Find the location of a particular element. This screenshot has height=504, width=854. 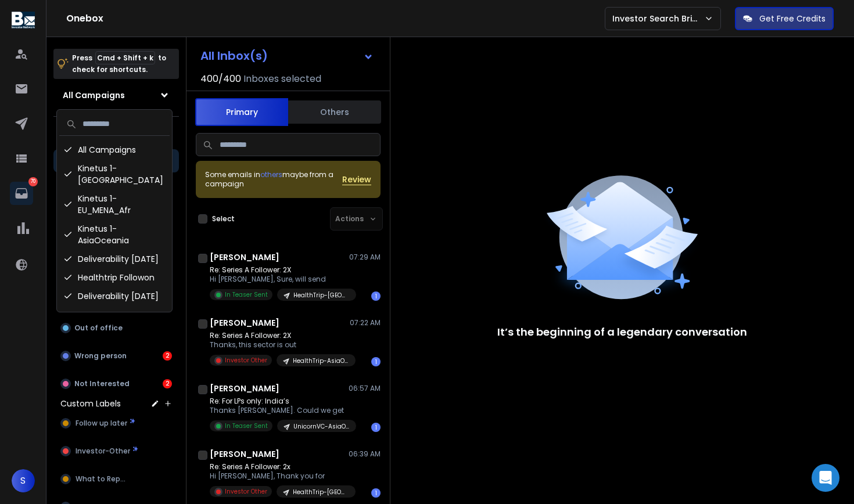

p: Out of office is located at coordinates (98, 328).